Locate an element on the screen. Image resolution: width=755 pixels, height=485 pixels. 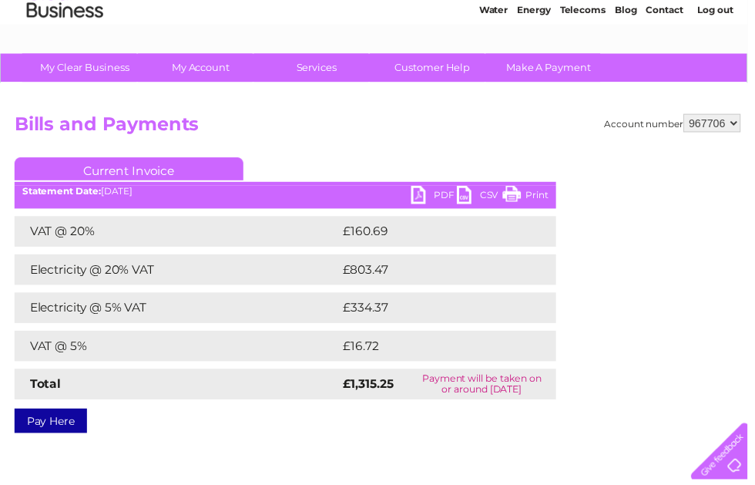
a: CSV is located at coordinates (485, 198).